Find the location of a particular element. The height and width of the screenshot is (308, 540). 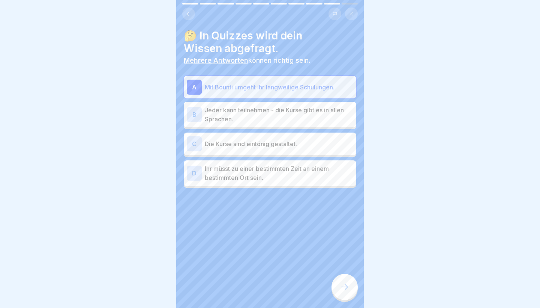

b: Mehrere Antworten is located at coordinates (216, 60).